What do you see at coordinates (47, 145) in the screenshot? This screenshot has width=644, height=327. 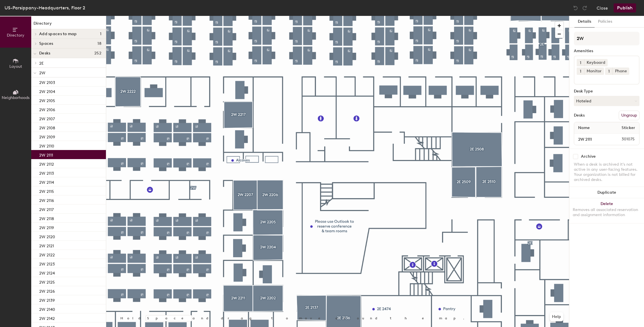 I see `p: 2W 2110` at bounding box center [47, 145].